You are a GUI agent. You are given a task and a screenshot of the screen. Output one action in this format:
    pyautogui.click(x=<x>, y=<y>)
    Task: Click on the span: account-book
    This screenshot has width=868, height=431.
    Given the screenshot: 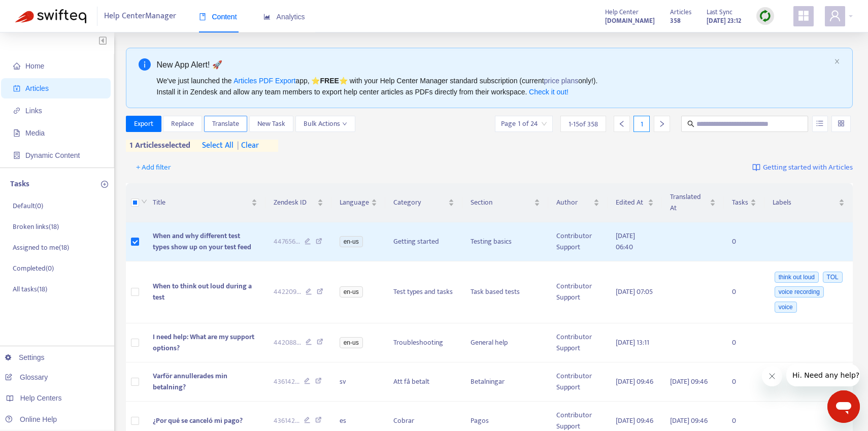 What is the action you would take?
    pyautogui.click(x=16, y=88)
    